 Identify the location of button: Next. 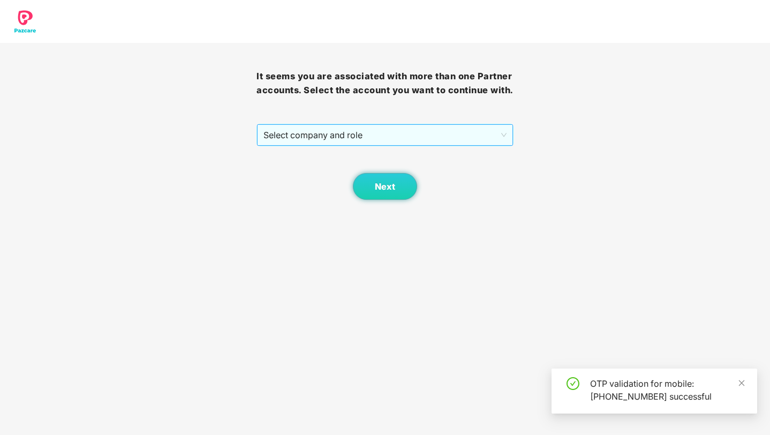
(385, 186).